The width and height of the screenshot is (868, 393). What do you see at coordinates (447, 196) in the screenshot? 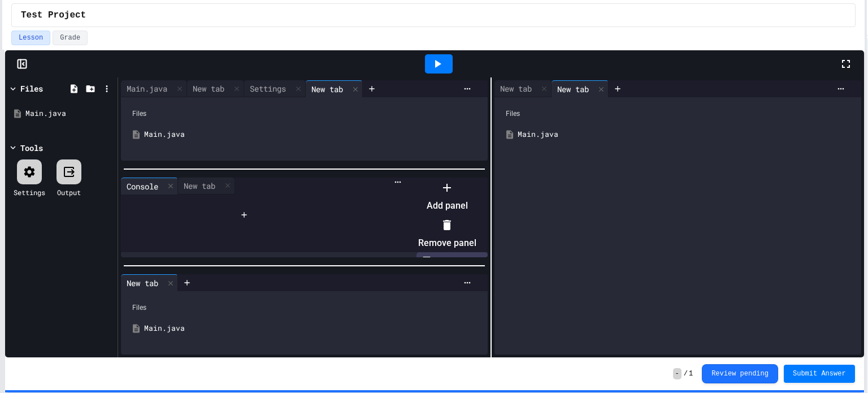
I see `li: Add panel` at bounding box center [447, 196].